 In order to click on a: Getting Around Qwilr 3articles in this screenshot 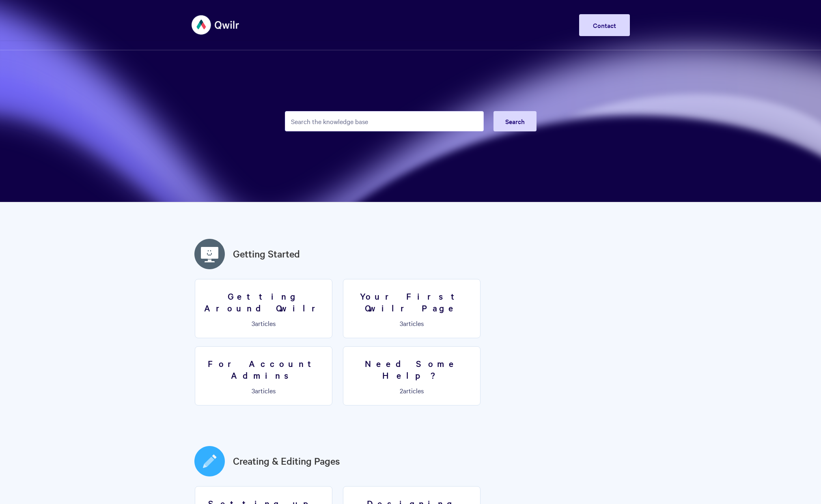, I will do `click(264, 309)`.